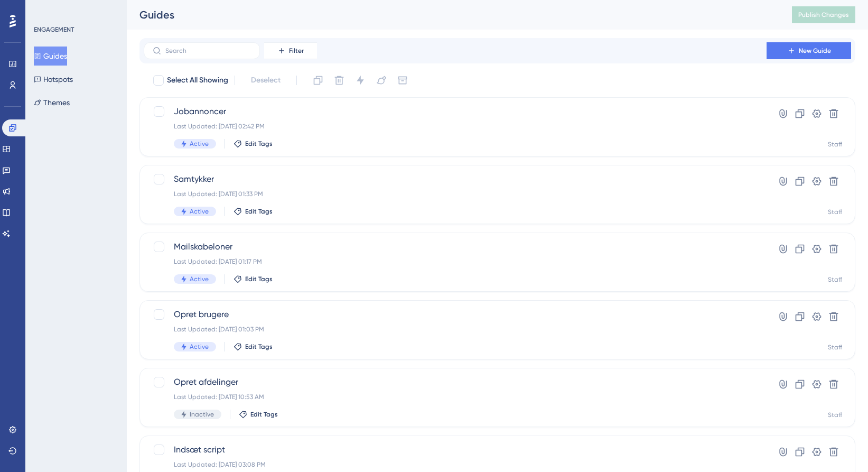 Image resolution: width=868 pixels, height=472 pixels. Describe the element at coordinates (809, 51) in the screenshot. I see `button: New Guide` at that location.